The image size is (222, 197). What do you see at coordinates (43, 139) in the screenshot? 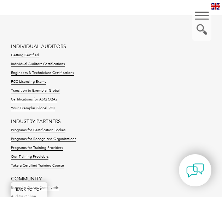
I see `a: Programs for Recognized Organizations` at bounding box center [43, 139].